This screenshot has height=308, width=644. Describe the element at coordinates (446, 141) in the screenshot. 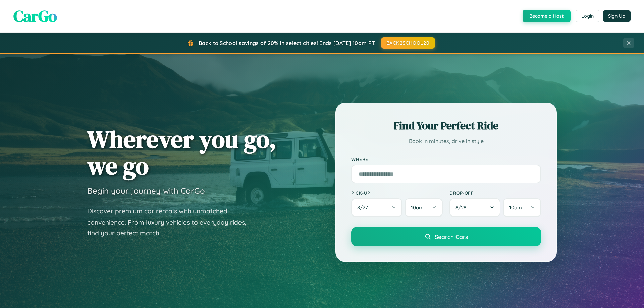

I see `p: Book in minutes, drive in style` at that location.